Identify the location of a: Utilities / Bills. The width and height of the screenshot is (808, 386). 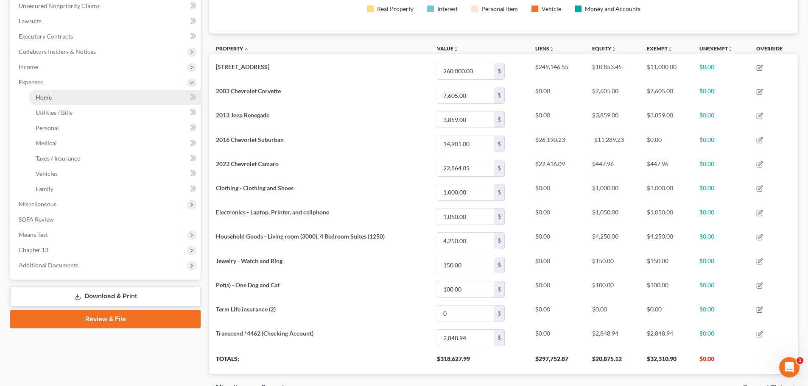
(115, 113).